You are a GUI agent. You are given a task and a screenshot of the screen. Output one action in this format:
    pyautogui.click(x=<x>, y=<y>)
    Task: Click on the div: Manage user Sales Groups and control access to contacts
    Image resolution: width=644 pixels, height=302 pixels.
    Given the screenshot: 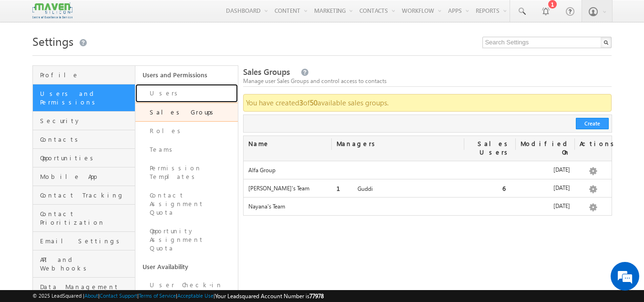 What is the action you would take?
    pyautogui.click(x=427, y=81)
    